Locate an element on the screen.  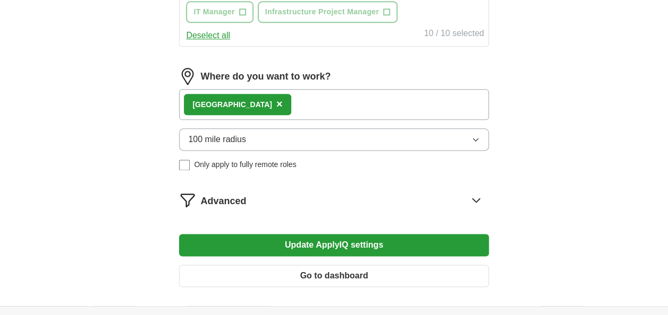
div: 10 / 10 selected is located at coordinates (454, 35).